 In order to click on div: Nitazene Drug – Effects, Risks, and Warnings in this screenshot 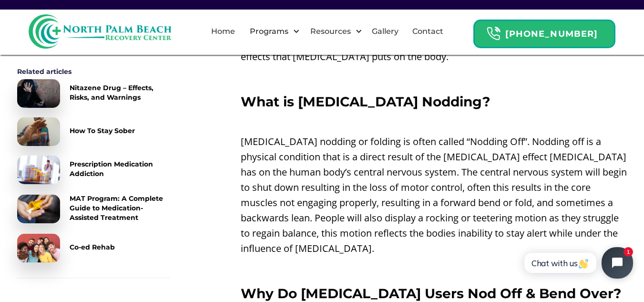, I will do `click(119, 93)`.